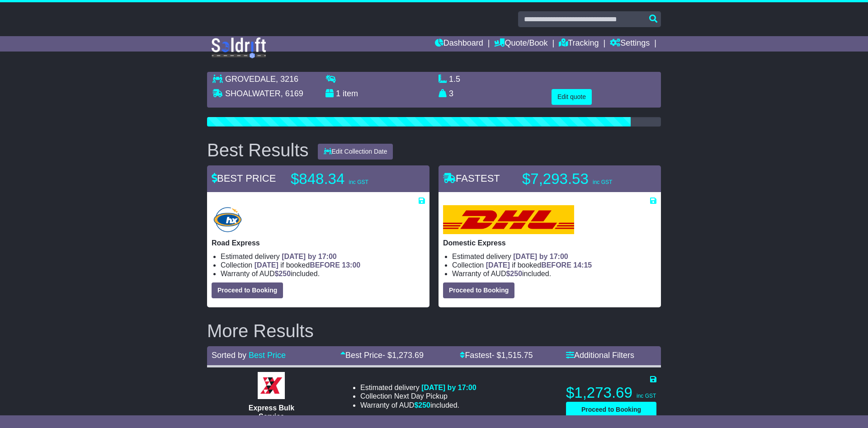  Describe the element at coordinates (508, 220) in the screenshot. I see `img: DHL: Domestic Express` at that location.